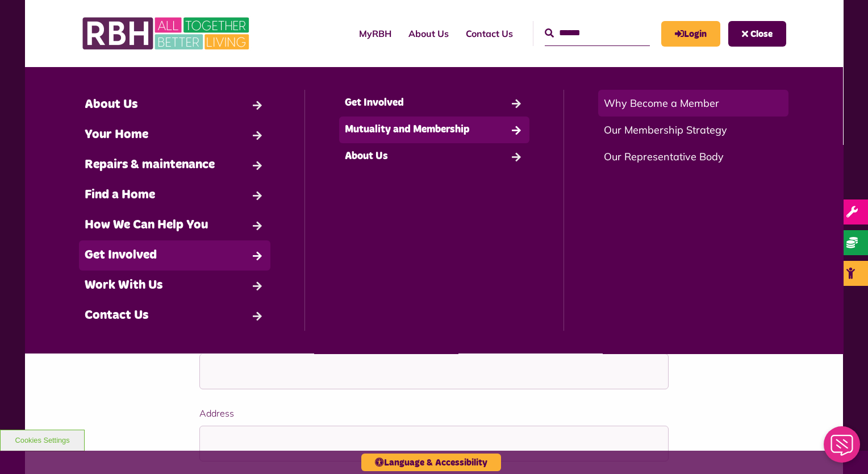 The width and height of the screenshot is (868, 474). I want to click on span: Close, so click(761, 34).